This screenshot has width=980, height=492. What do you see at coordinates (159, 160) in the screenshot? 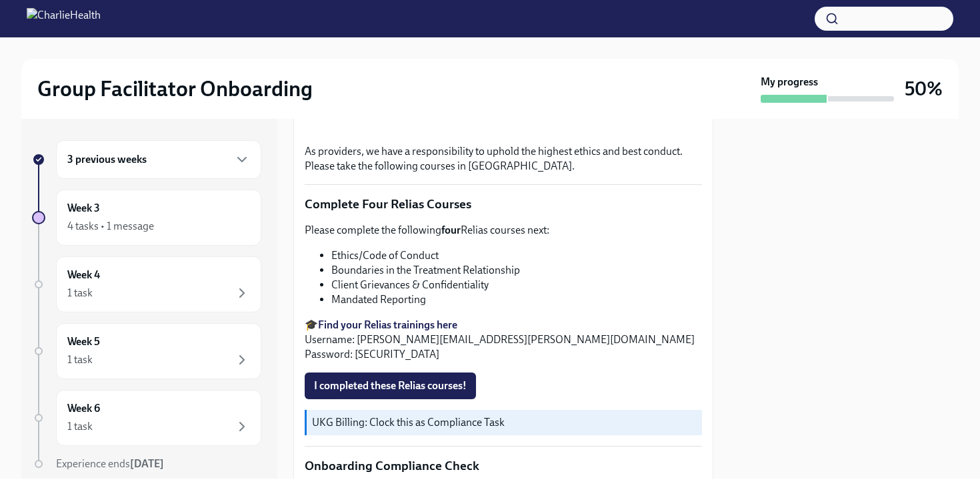
I see `div: 3 previous weeks` at bounding box center [159, 160].